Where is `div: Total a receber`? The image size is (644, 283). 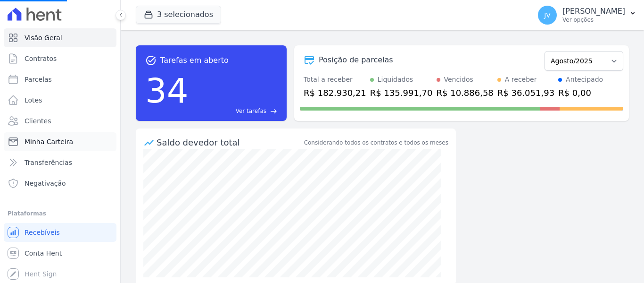
div: Total a receber is located at coordinates (335, 79).